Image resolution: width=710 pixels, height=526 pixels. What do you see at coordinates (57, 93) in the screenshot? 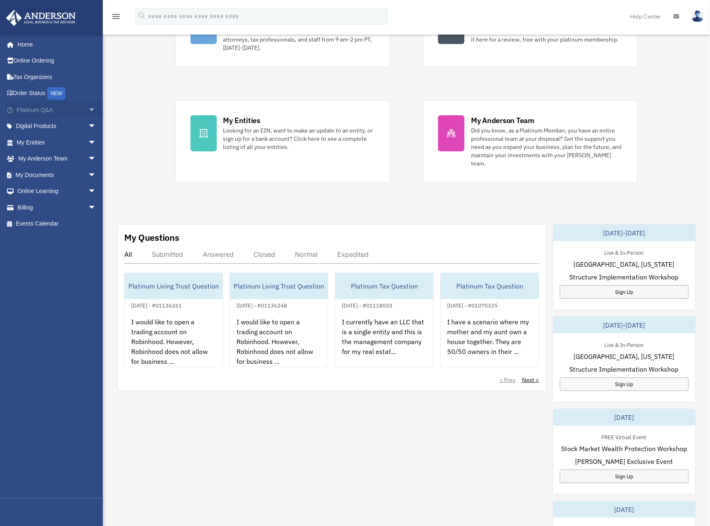
I see `a: Order StatusNEW` at bounding box center [57, 93].